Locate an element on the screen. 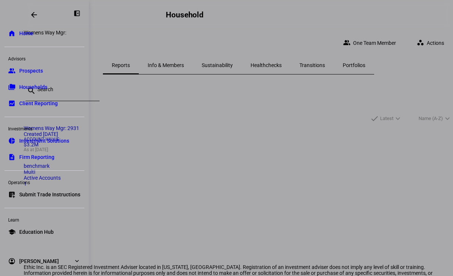 The height and width of the screenshot is (276, 453). eth-mat-symbol: left_panel_close is located at coordinates (77, 13).